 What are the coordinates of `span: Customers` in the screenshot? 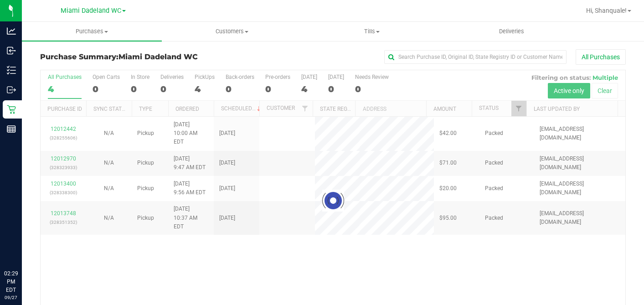 It's located at (232, 31).